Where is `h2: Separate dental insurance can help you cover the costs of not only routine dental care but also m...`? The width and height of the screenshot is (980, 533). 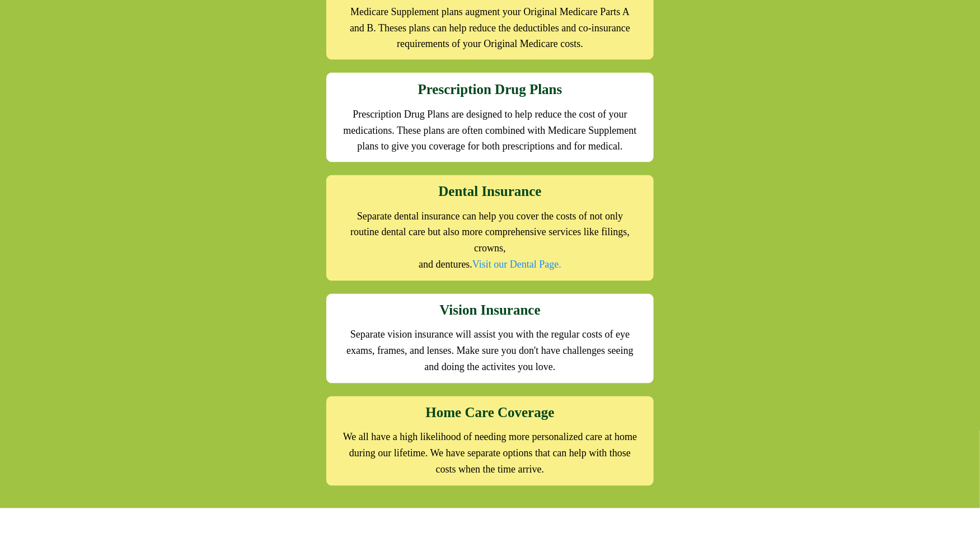 h2: Separate dental insurance can help you cover the costs of not only routine dental care but also m... is located at coordinates (490, 233).